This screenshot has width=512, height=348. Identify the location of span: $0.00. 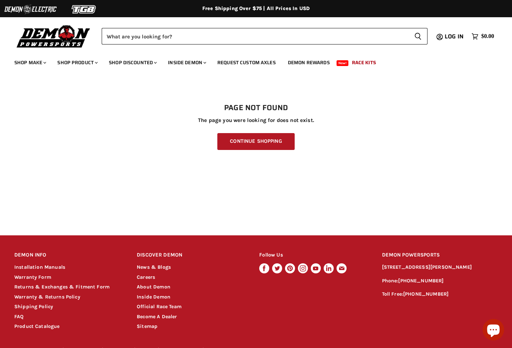
(488, 36).